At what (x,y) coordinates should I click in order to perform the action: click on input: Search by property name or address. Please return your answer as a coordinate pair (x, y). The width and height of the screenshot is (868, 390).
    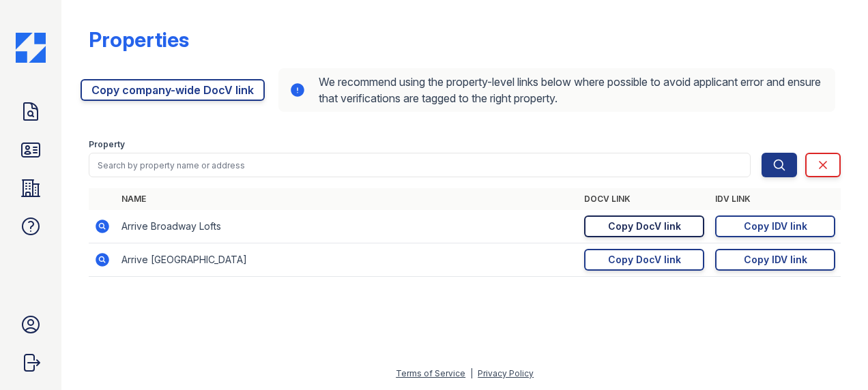
    Looking at the image, I should click on (419, 165).